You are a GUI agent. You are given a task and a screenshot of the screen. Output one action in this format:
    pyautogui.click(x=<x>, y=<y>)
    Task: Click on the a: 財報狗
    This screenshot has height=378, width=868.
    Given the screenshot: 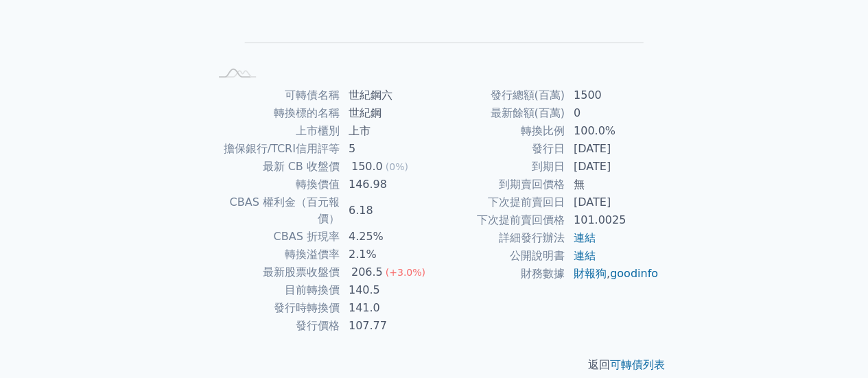 What is the action you would take?
    pyautogui.click(x=590, y=273)
    